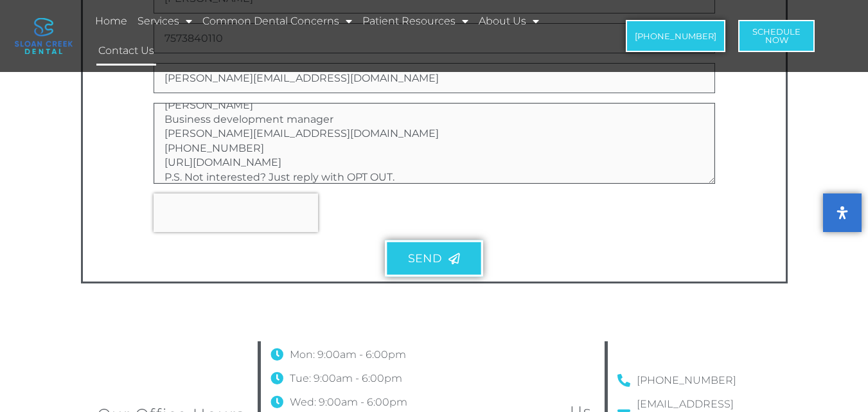 The image size is (868, 412). Describe the element at coordinates (44, 36) in the screenshot. I see `img: logo` at that location.